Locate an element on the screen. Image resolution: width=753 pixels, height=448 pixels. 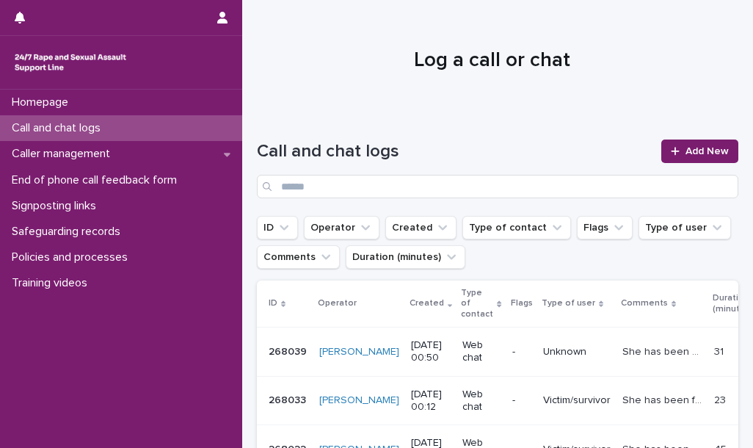
p: 268033 is located at coordinates (288, 398).